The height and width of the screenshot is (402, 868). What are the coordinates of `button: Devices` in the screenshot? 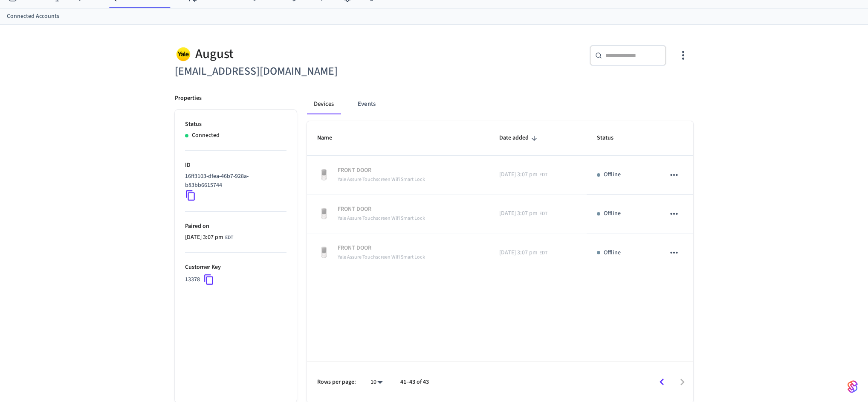 It's located at (323, 104).